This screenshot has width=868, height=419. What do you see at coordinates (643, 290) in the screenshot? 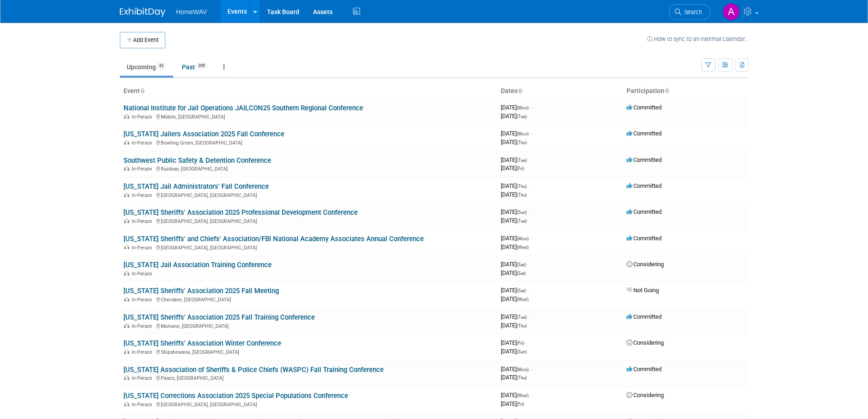
I see `span: Not Going` at bounding box center [643, 290].